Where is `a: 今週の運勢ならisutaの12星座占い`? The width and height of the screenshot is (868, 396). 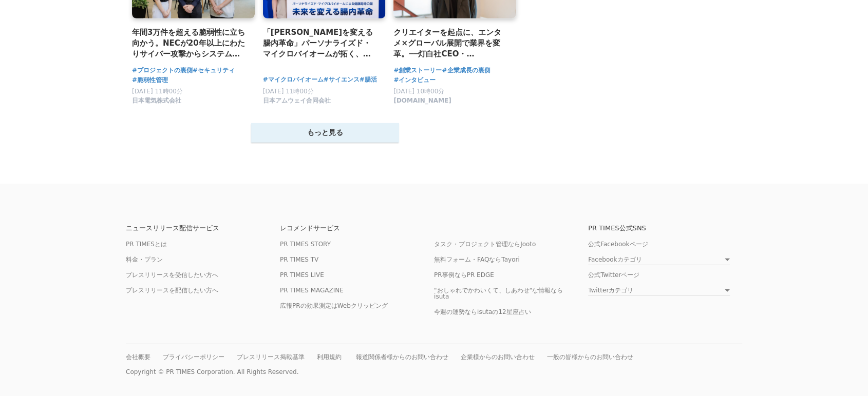 a: 今週の運勢ならisutaの12星座占い is located at coordinates (482, 312).